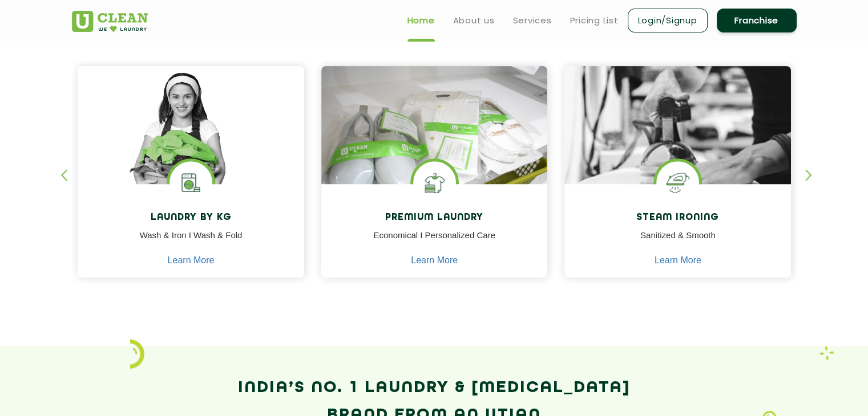  I want to click on img: steam iron, so click(677, 183).